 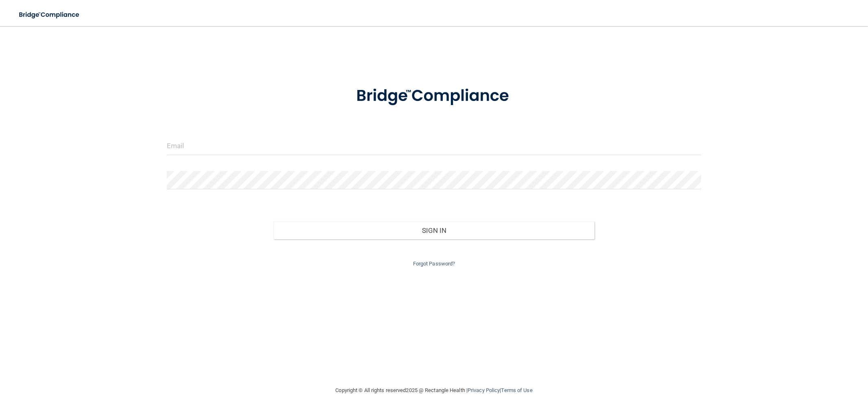 What do you see at coordinates (434, 390) in the screenshot?
I see `div: Copyright © All rights reserved 2025 @ Rectangle Health | |` at bounding box center [434, 390].